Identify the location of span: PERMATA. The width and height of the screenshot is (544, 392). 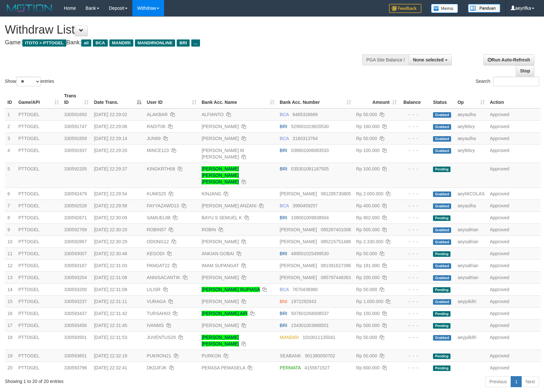
(290, 368).